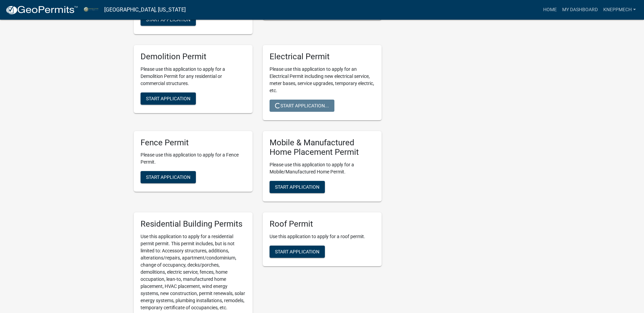 The image size is (644, 313). What do you see at coordinates (322, 237) in the screenshot?
I see `p: Use this application to apply for a roof permit.` at bounding box center [322, 237].